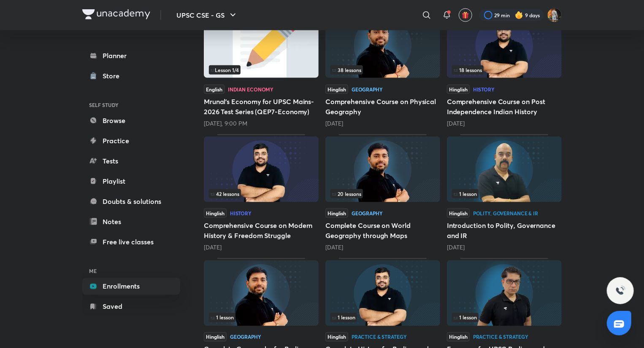 The height and width of the screenshot is (348, 644). Describe the element at coordinates (261, 193) in the screenshot. I see `div: Comprehensive Course on Modern History & Freedom Struggle` at that location.